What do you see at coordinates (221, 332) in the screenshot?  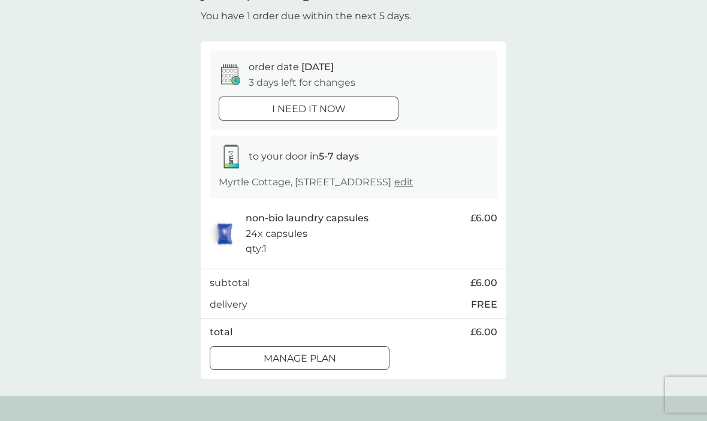 I see `p: total` at bounding box center [221, 332].